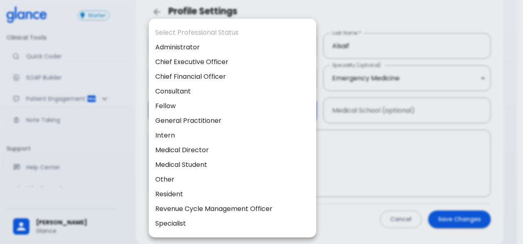 This screenshot has width=523, height=244. I want to click on li: Fellow, so click(232, 106).